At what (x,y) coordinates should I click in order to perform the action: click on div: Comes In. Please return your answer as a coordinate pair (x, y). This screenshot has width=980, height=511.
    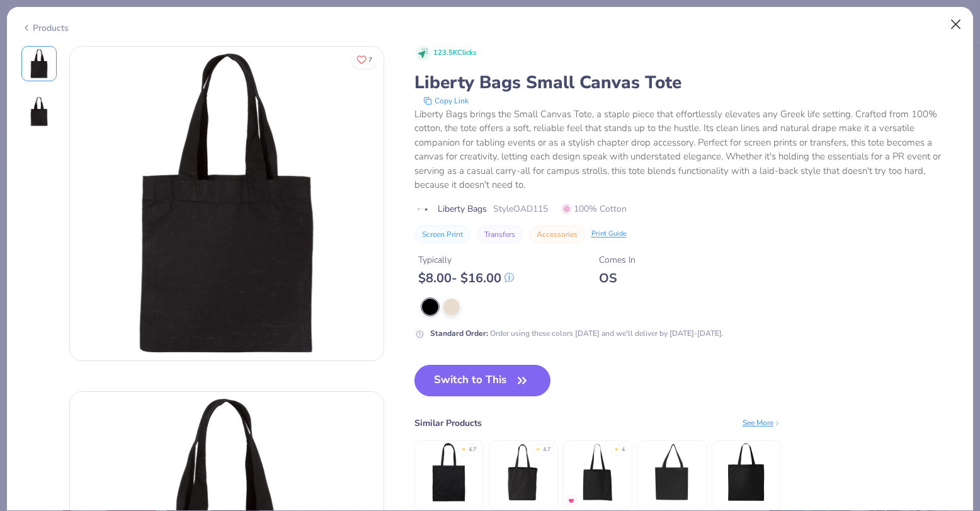
    Looking at the image, I should click on (617, 260).